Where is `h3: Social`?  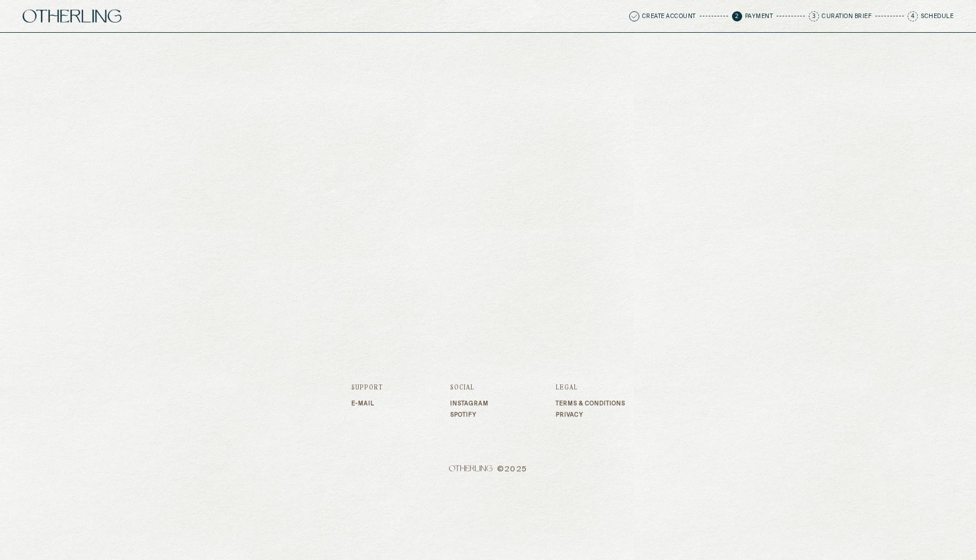
h3: Social is located at coordinates (469, 388).